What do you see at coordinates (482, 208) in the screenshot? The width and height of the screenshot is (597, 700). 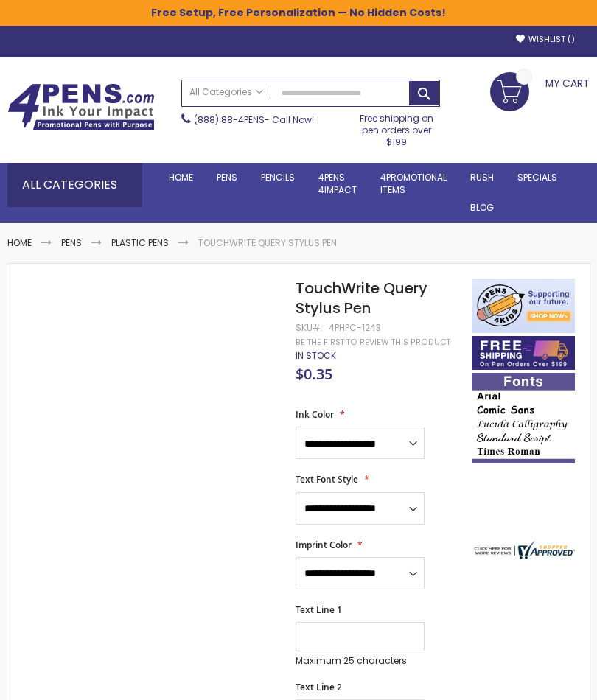 I see `a: Blog` at bounding box center [482, 208].